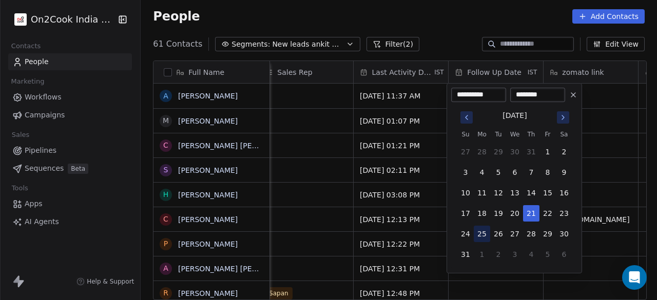  Describe the element at coordinates (482, 214) in the screenshot. I see `button: 18` at that location.